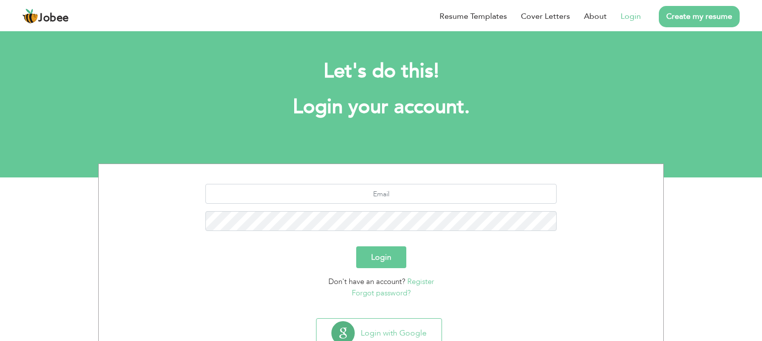 The height and width of the screenshot is (341, 762). Describe the element at coordinates (54, 18) in the screenshot. I see `span: Jobee` at that location.